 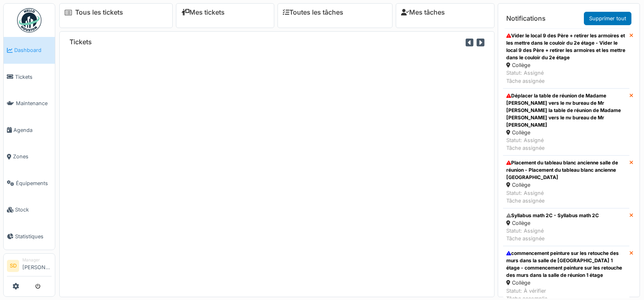 I want to click on img: Badge_color-CXgf-gQk.svg, so click(x=29, y=20).